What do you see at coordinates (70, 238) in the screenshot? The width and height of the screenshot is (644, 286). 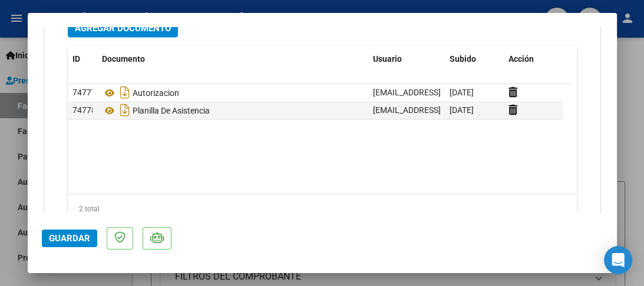 I see `span: Guardar` at bounding box center [70, 238].